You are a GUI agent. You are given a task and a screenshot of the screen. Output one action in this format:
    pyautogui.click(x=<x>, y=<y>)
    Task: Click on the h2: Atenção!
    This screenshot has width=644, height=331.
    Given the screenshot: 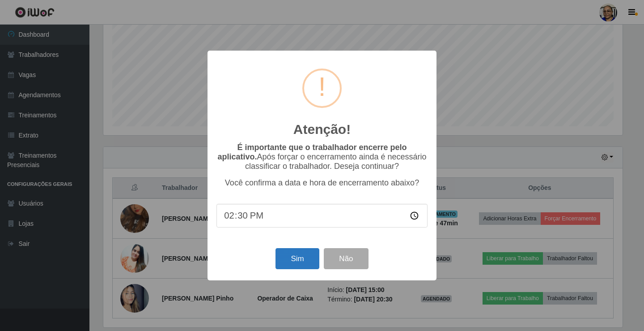 What is the action you would take?
    pyautogui.click(x=322, y=129)
    